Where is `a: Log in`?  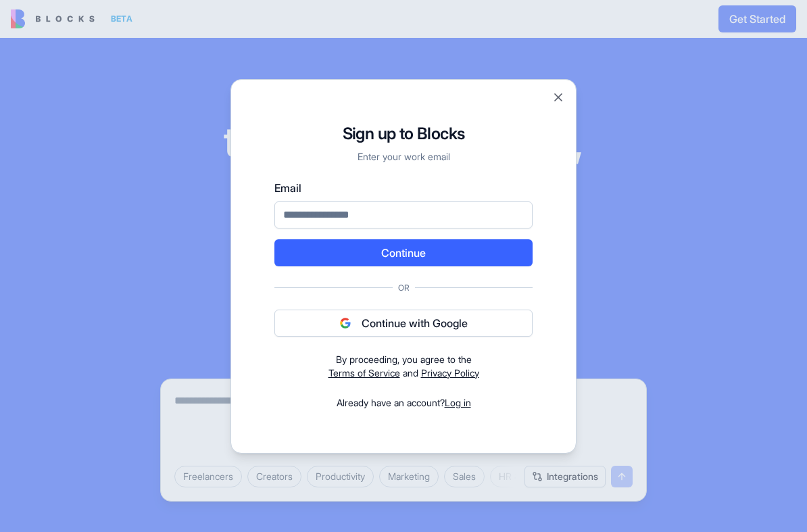 a: Log in is located at coordinates (457, 402).